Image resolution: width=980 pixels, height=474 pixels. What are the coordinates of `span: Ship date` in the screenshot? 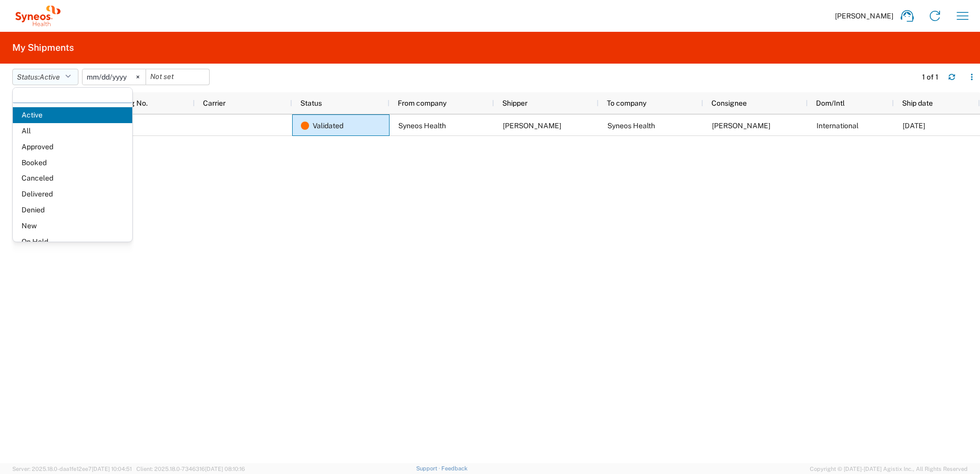 It's located at (918, 103).